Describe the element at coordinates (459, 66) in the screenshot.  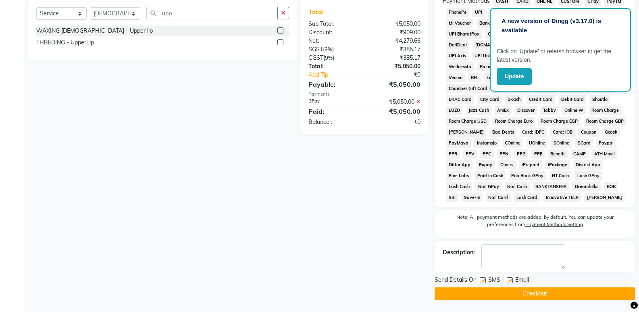
I see `span: Wellnessta` at that location.